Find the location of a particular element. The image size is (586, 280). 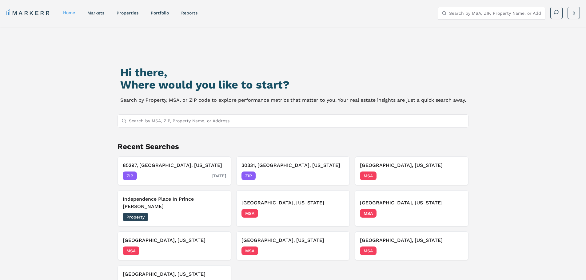

a: MARKERR is located at coordinates (28, 13).